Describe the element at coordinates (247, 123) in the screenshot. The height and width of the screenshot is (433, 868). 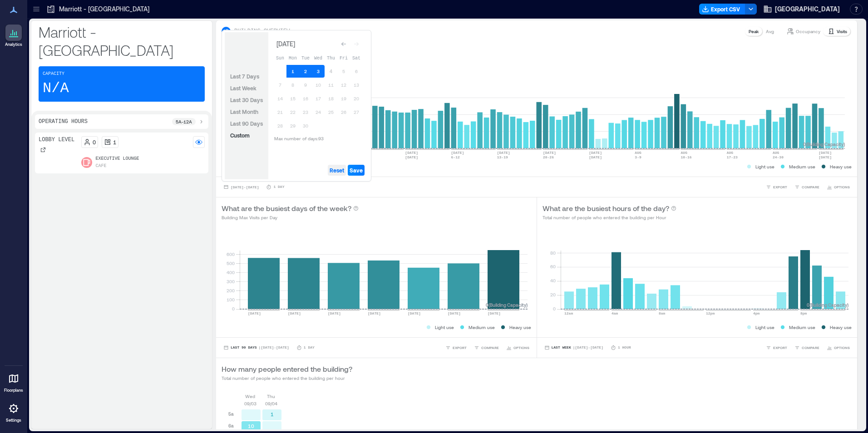
I see `span: Last 90 Days` at that location.